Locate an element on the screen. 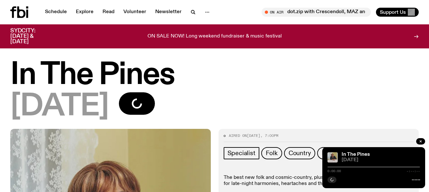  span: , 7:00pm is located at coordinates (269, 136).